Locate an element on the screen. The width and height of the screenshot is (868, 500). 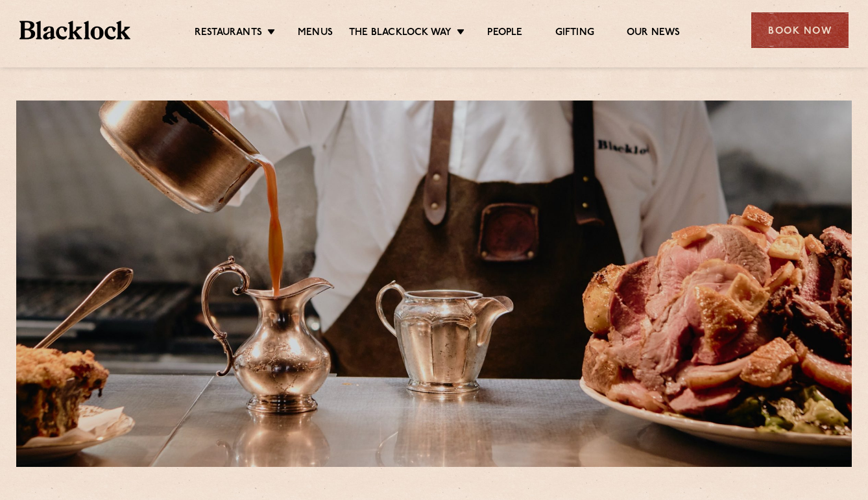
a: Restaurants is located at coordinates (228, 34).